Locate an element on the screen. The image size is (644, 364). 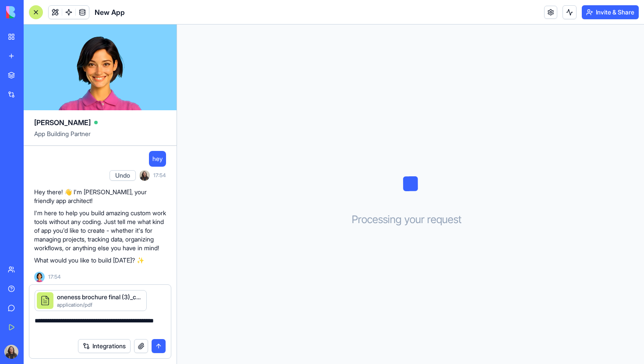
div: application/pdf is located at coordinates (100, 305).